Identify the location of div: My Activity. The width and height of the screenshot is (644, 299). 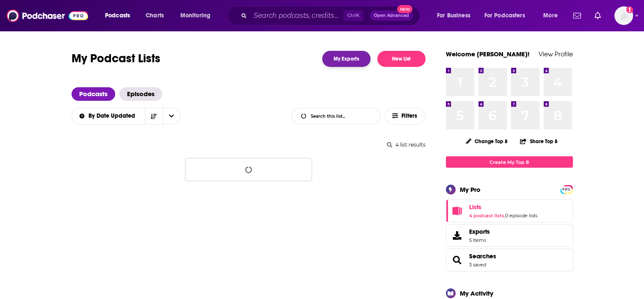
(476, 293).